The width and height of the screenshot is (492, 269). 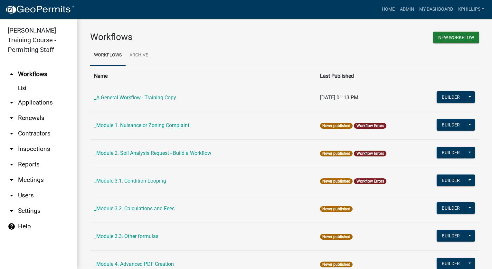 What do you see at coordinates (135, 97) in the screenshot?
I see `a: _A General Workflow - Training Copy` at bounding box center [135, 97].